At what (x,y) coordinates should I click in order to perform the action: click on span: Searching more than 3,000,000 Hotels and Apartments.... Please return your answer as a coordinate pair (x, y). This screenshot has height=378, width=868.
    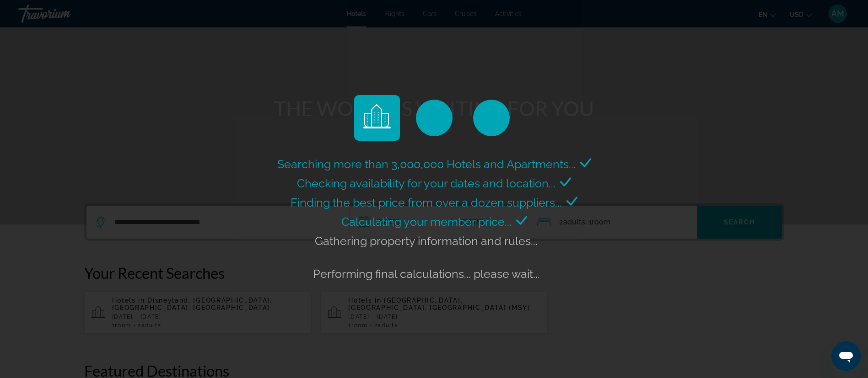
    Looking at the image, I should click on (426, 164).